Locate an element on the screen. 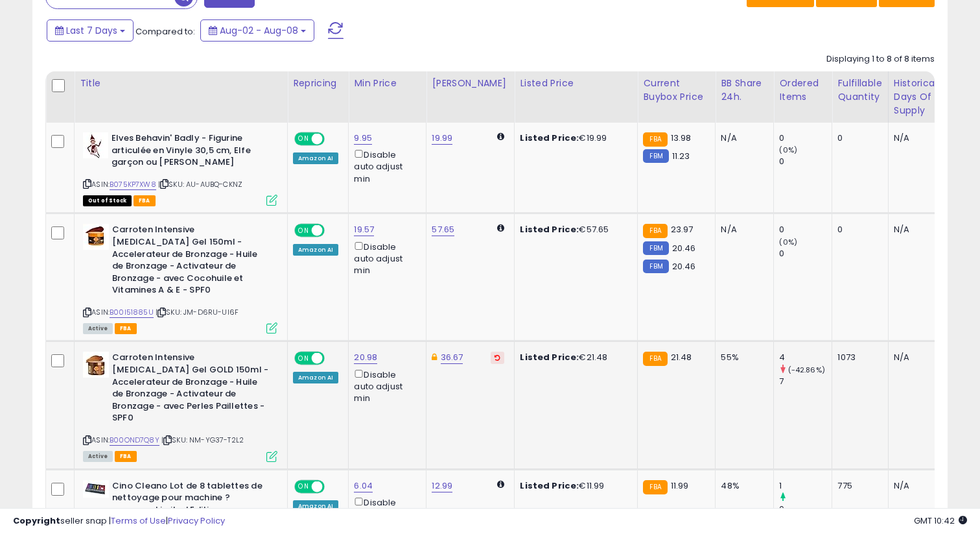  img: 318jtDxFYWL._SL40_.jpg is located at coordinates (96, 488).